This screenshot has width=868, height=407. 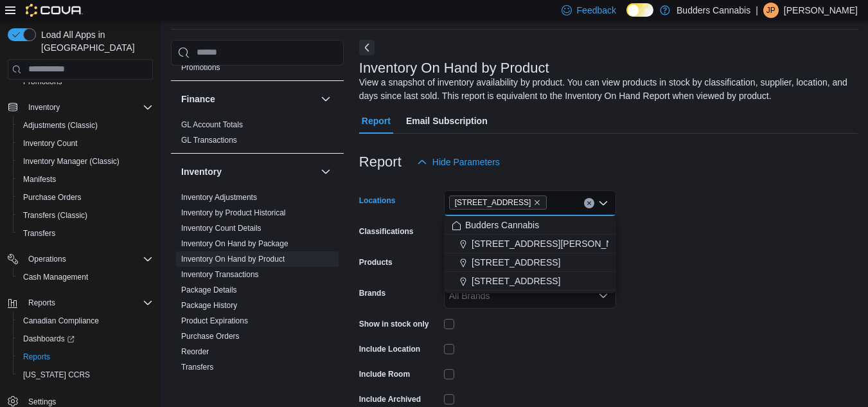 What do you see at coordinates (209, 290) in the screenshot?
I see `a: Package Details` at bounding box center [209, 290].